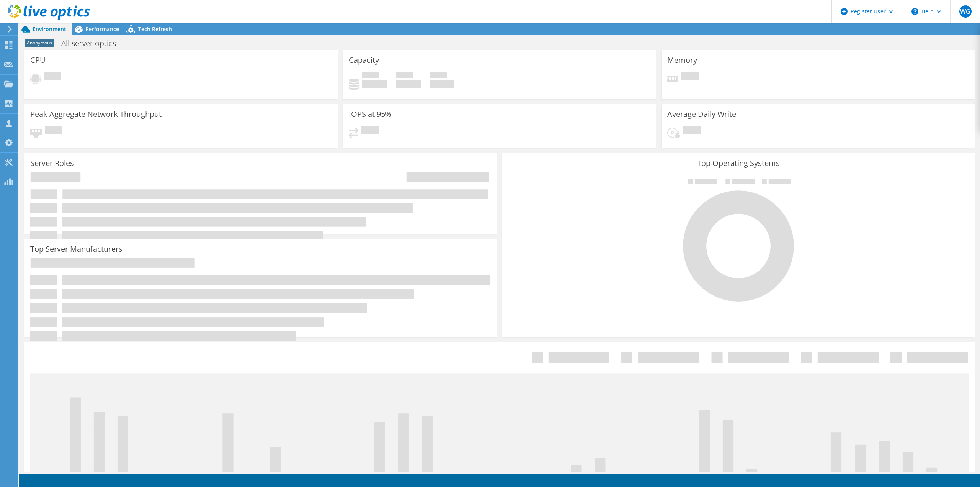 Image resolution: width=980 pixels, height=487 pixels. What do you see at coordinates (915, 11) in the screenshot?
I see `svg: \n` at bounding box center [915, 11].